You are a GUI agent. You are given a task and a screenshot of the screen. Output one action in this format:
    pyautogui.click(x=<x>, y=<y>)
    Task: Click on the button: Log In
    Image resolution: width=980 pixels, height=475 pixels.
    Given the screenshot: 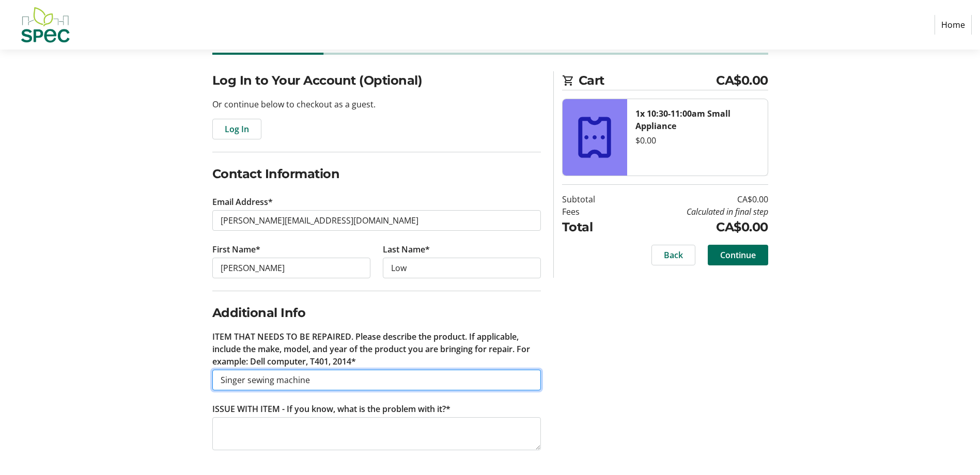 What is the action you would take?
    pyautogui.click(x=237, y=129)
    